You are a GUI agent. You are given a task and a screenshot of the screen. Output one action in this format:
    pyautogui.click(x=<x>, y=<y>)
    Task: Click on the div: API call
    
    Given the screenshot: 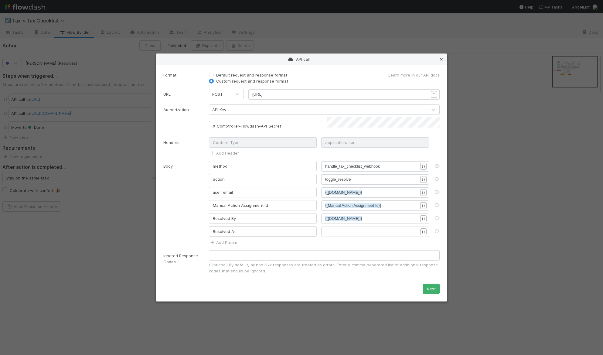 What is the action you would take?
    pyautogui.click(x=302, y=59)
    